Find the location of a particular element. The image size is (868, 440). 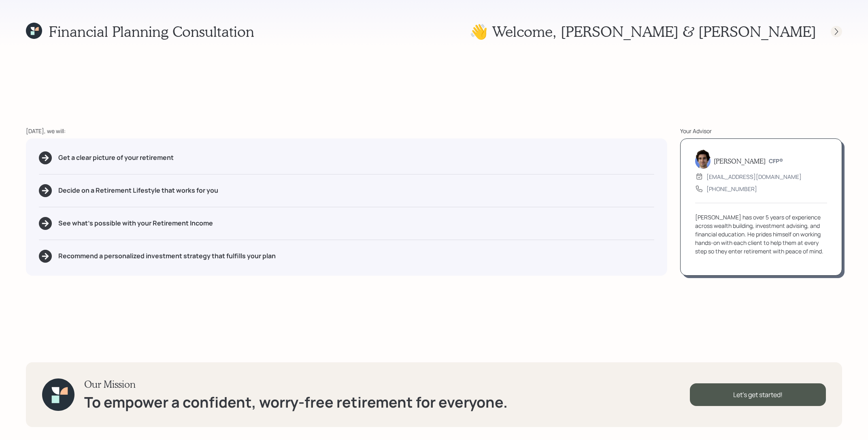

h5: Recommend a personalized investment strategy that fulfills your plan is located at coordinates (167, 256).